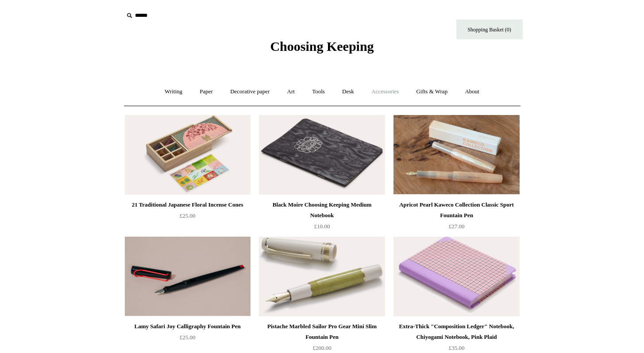 The width and height of the screenshot is (644, 353). Describe the element at coordinates (321, 276) in the screenshot. I see `a: Pistache Marbled Sailor Pro Gear Mini Slim Fountain Pen Pistache Marbled Sailor Pro Gear Mini Sli...` at that location.